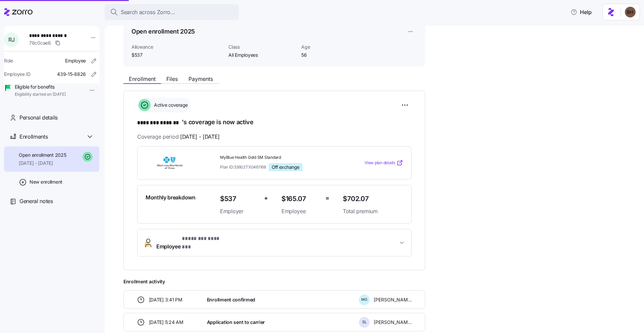 The width and height of the screenshot is (644, 333). Describe the element at coordinates (170, 163) in the screenshot. I see `img: Blue Cross and Blue Shield of Texas` at that location.